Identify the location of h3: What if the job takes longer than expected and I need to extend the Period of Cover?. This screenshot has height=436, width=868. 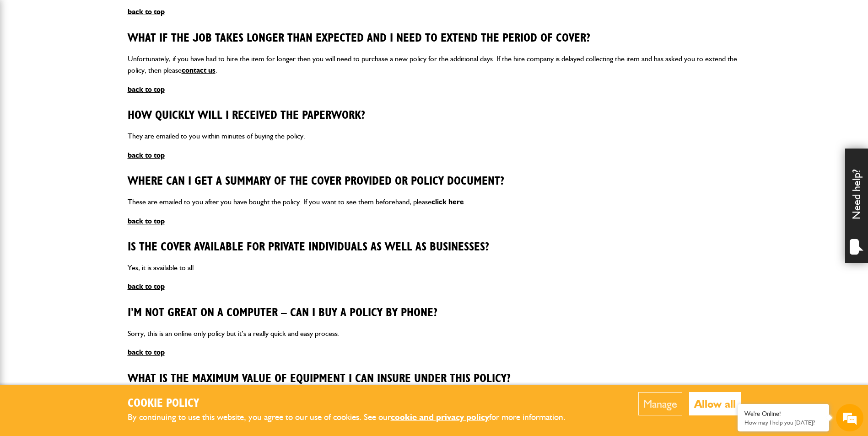
(434, 38).